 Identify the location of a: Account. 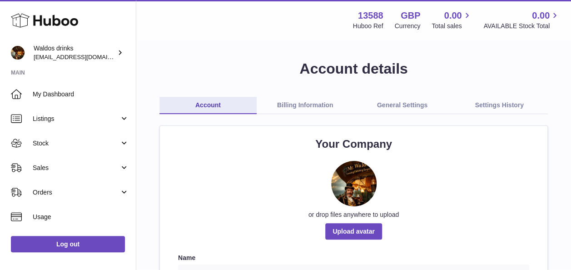
(208, 105).